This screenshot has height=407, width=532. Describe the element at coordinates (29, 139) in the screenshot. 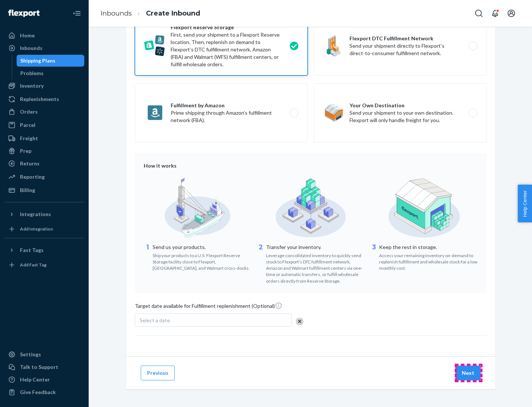

I see `div: Freight` at that location.